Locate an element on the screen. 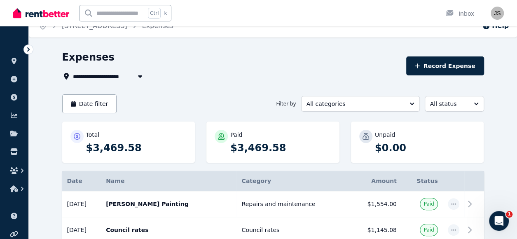 Image resolution: width=517 pixels, height=239 pixels. p: Paid is located at coordinates (236, 135).